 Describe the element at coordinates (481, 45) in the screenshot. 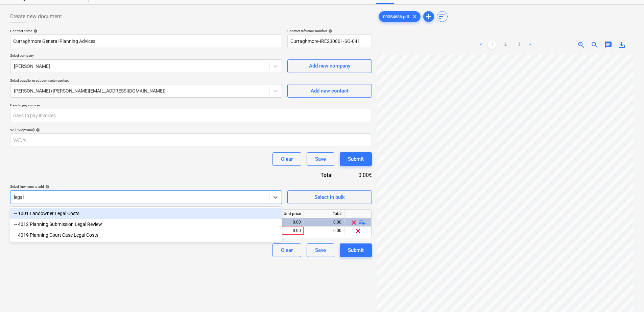

I see `a: Previous page` at that location.